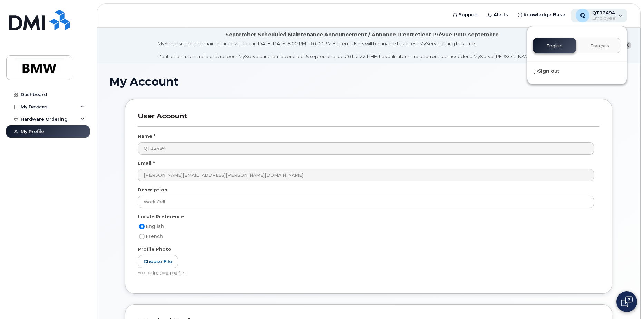 Image resolution: width=644 pixels, height=319 pixels. I want to click on div: Accepts jpg, jpeg, png files, so click(366, 273).